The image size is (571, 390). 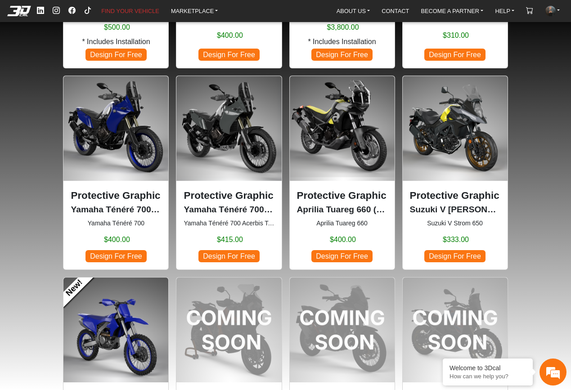 I want to click on p: Yamaha Ténéré 700 (2019-2024), so click(x=116, y=210).